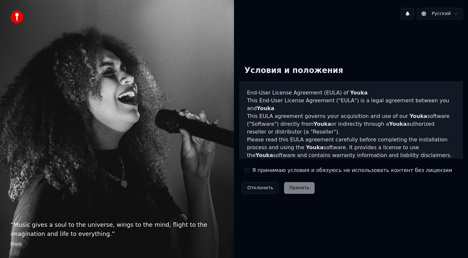 The image size is (468, 258). I want to click on p: “ Music gives a soul to the universe, wings to the mind, flight to the imagination and life to ev..., so click(117, 229).